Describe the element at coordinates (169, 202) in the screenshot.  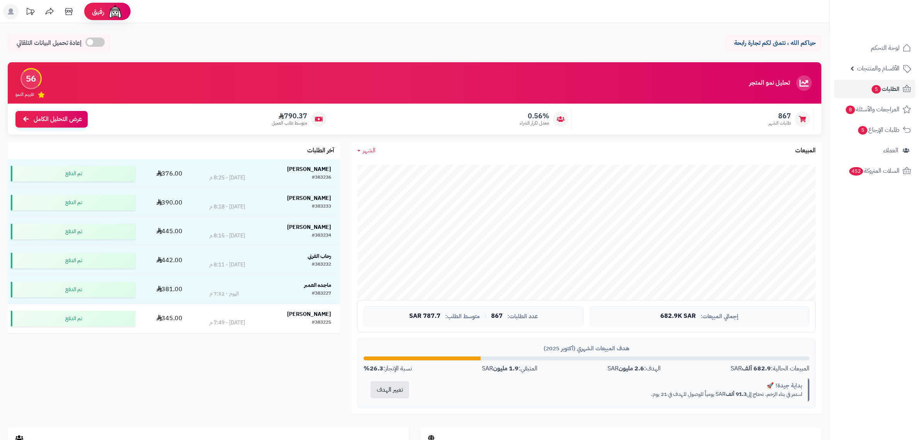
I see `td: 390.00` at that location.